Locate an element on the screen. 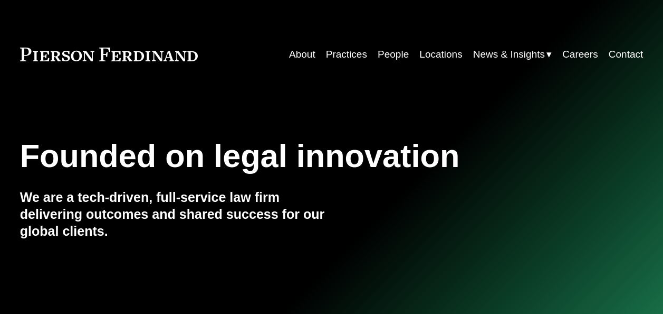 The width and height of the screenshot is (663, 314). h4: We are a tech-driven, full-service law firm delivering outcomes and shared success for our global... is located at coordinates (176, 214).